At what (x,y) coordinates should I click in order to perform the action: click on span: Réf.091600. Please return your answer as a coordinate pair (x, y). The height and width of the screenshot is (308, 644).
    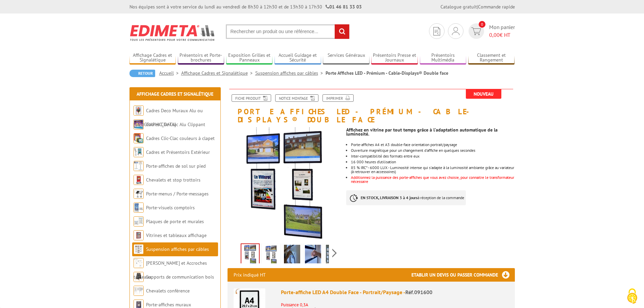
    Looking at the image, I should click on (419, 292).